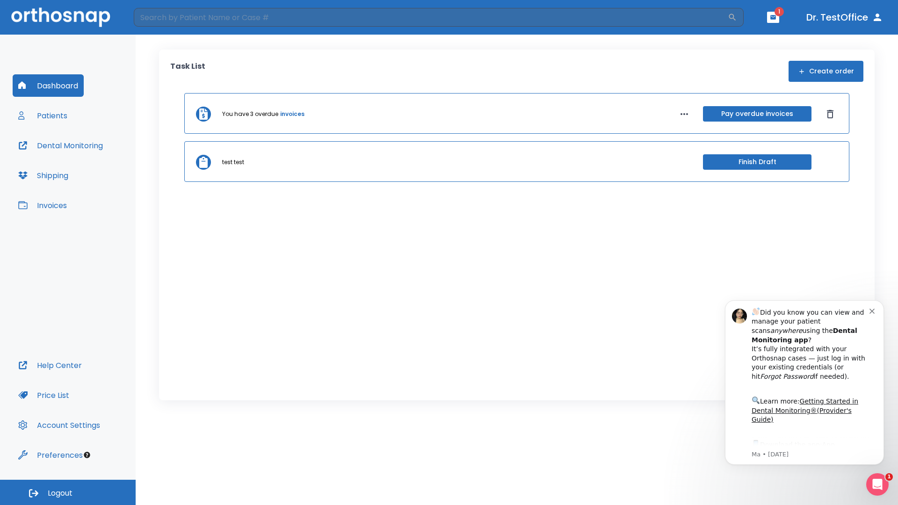  I want to click on a: Patients, so click(43, 115).